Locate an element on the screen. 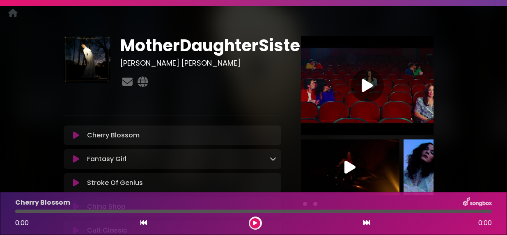 The width and height of the screenshot is (507, 235). h1: MotherDaughterSisterWife is located at coordinates (201, 46).